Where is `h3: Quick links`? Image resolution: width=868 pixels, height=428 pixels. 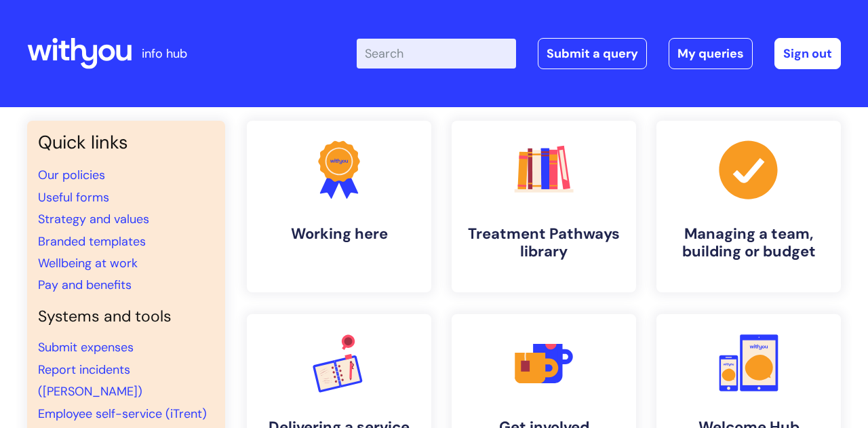
h3: Quick links is located at coordinates (126, 142).